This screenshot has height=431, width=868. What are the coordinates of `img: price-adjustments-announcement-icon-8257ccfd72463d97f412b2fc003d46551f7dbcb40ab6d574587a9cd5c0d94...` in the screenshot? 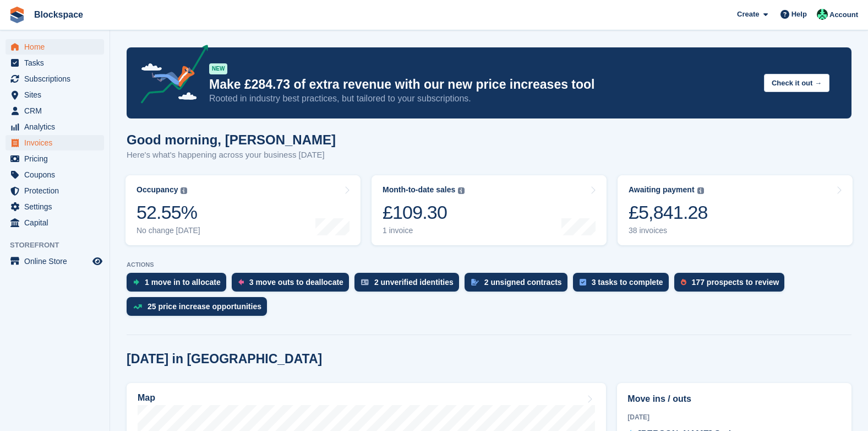 It's located at (170, 76).